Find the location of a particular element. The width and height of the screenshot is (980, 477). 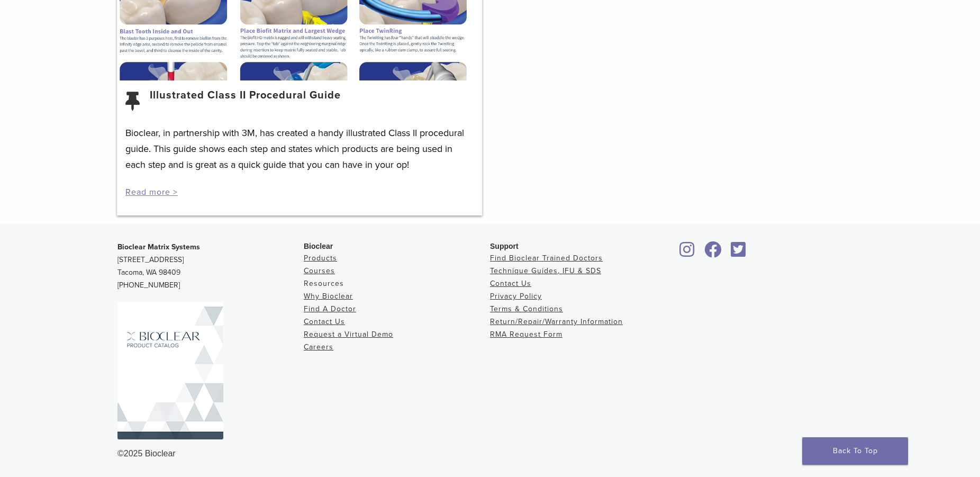

a: Illustrated Class II Procedural Guide is located at coordinates (245, 101).